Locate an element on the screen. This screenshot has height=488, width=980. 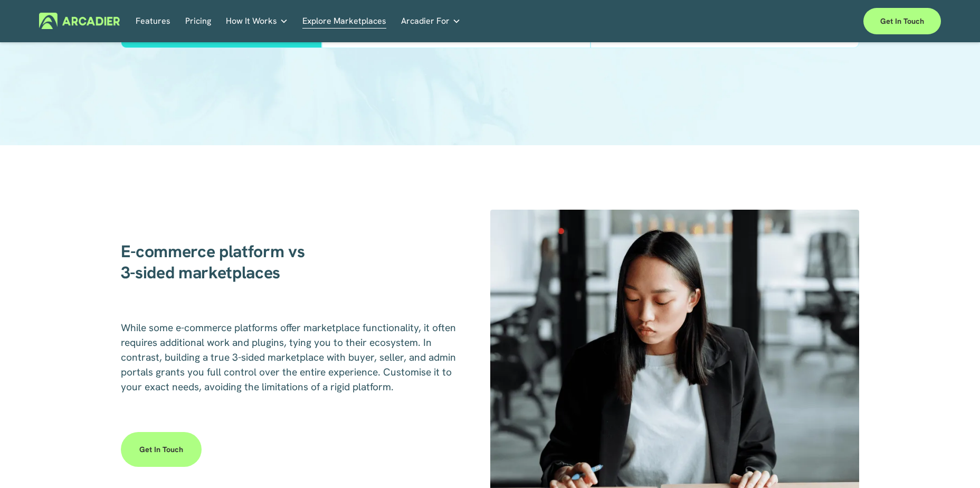
span: How It Works is located at coordinates (251, 21).